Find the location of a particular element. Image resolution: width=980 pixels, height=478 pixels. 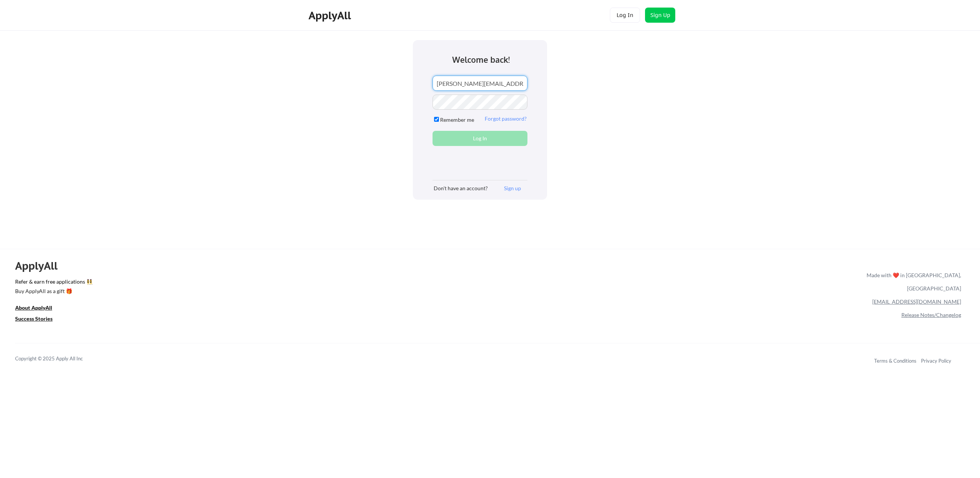

div: Don't have an account? is located at coordinates (464, 188).